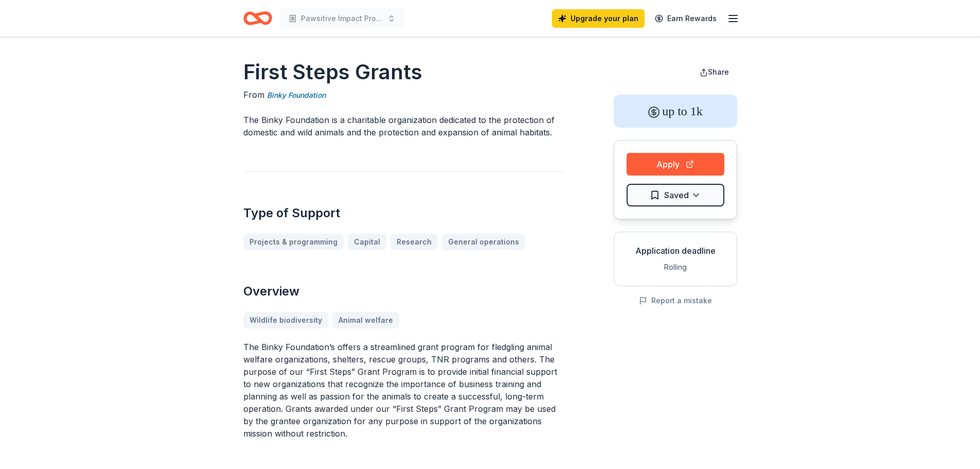 The height and width of the screenshot is (469, 980). Describe the element at coordinates (676, 164) in the screenshot. I see `button: Apply` at that location.